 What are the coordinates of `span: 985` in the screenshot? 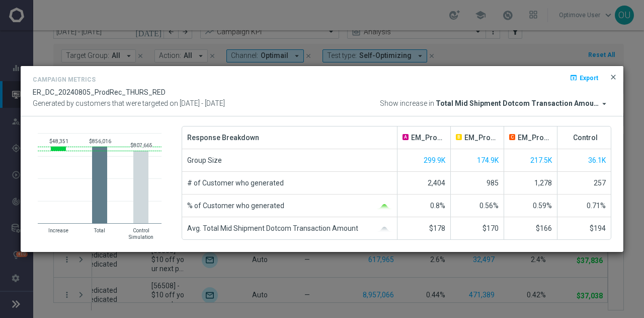 It's located at (493, 183).